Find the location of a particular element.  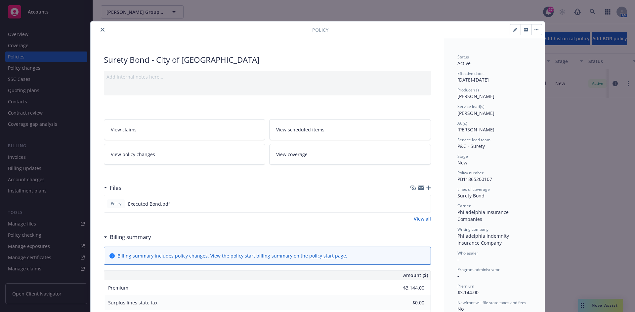

span: P&C - Surety is located at coordinates (471, 146).